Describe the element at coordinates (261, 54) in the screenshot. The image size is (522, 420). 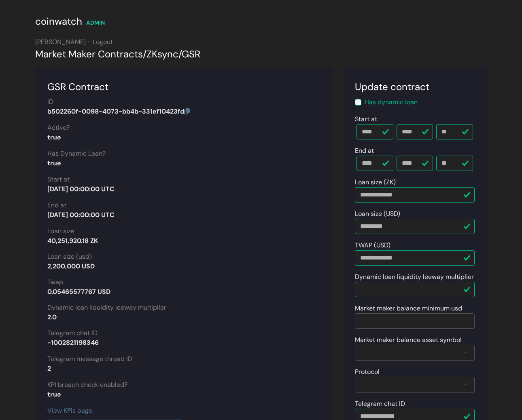
I see `div: Market Maker Contracts ZKsync GSR` at that location.